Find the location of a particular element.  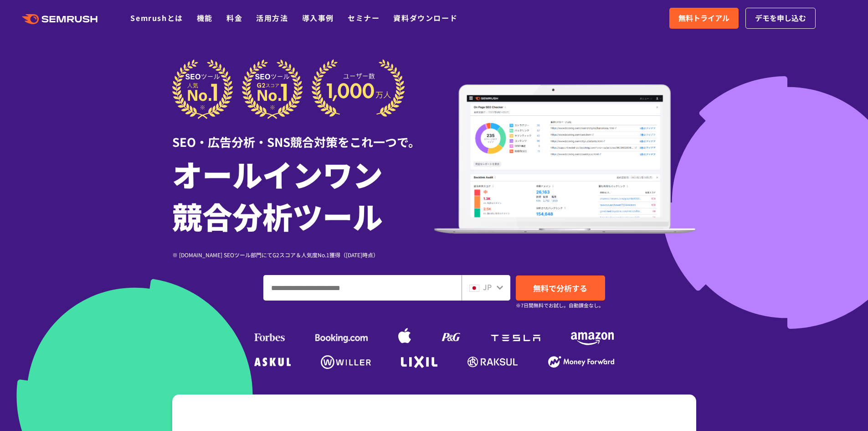

span: デモを申し込む is located at coordinates (780, 18).